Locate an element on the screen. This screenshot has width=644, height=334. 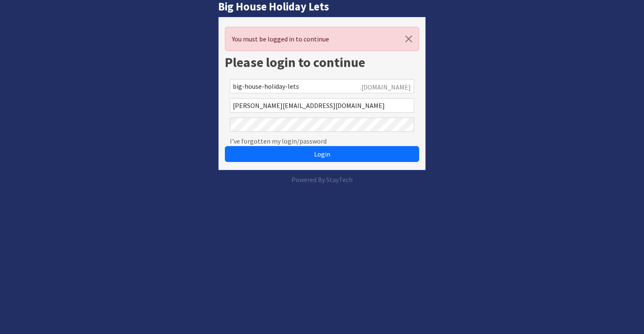
p: Powered By StayTech is located at coordinates (322, 179).